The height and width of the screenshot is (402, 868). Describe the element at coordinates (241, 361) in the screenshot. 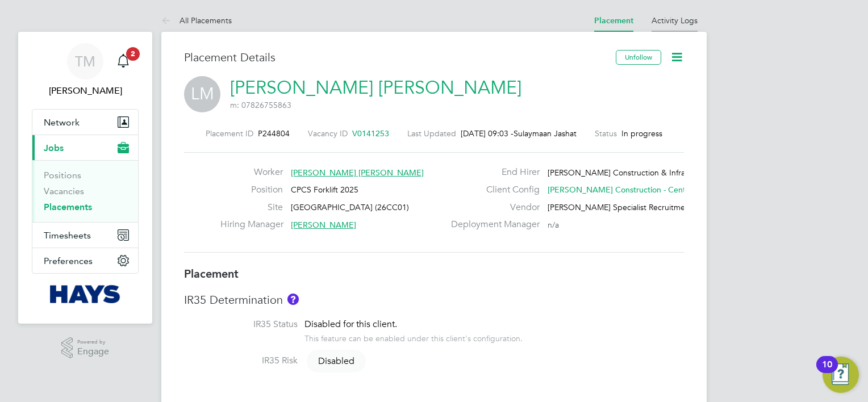

I see `label: IR35 Risk` at that location.